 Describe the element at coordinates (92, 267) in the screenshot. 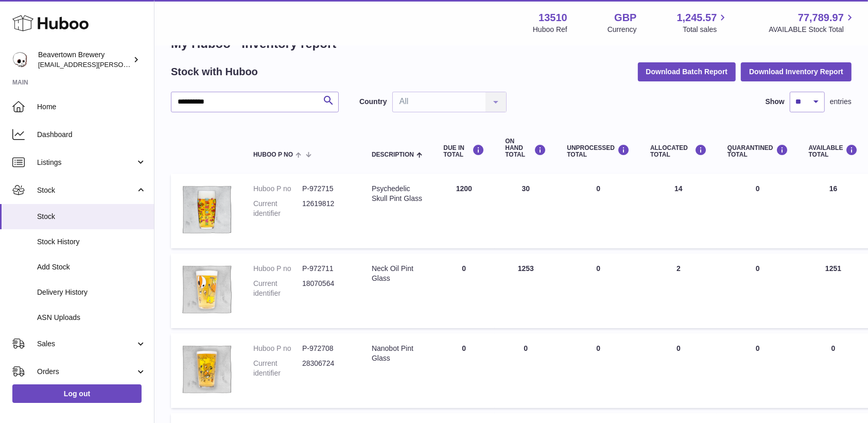

I see `span: Add Stock` at that location.